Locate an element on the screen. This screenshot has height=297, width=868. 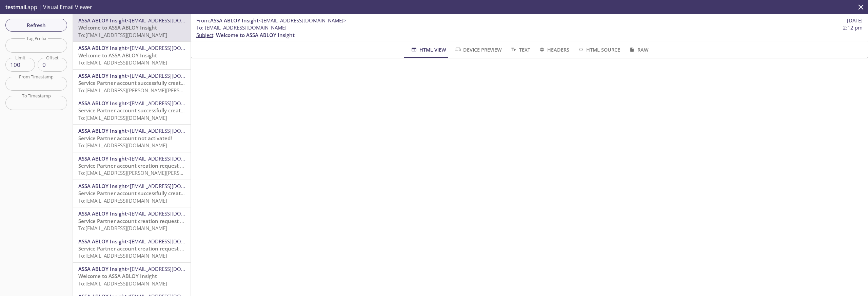
span: Service Partner account creation request submitted is located at coordinates (142, 221).